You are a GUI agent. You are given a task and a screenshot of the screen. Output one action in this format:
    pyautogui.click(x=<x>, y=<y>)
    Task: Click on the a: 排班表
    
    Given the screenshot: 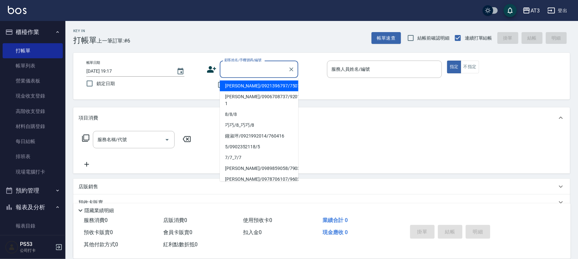 What is the action you would take?
    pyautogui.click(x=33, y=156)
    